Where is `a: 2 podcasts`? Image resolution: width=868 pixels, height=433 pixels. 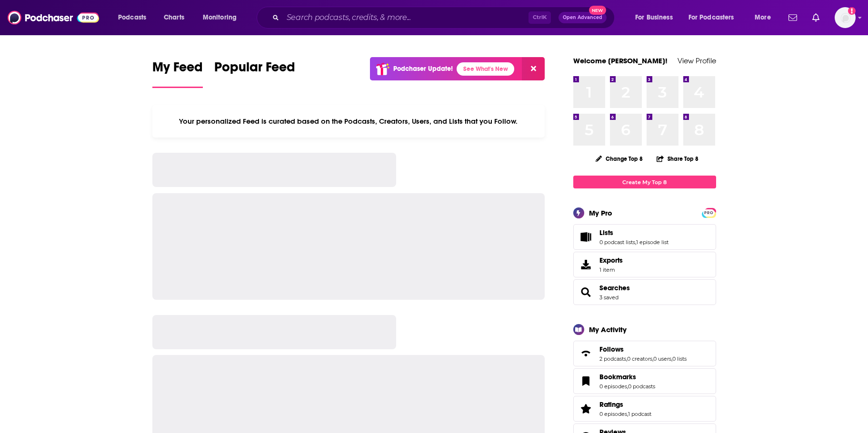 a: 2 podcasts is located at coordinates (612, 359).